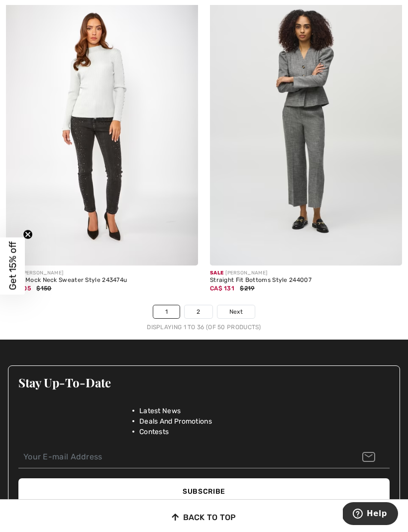  Describe the element at coordinates (198, 312) in the screenshot. I see `a: 2` at that location.